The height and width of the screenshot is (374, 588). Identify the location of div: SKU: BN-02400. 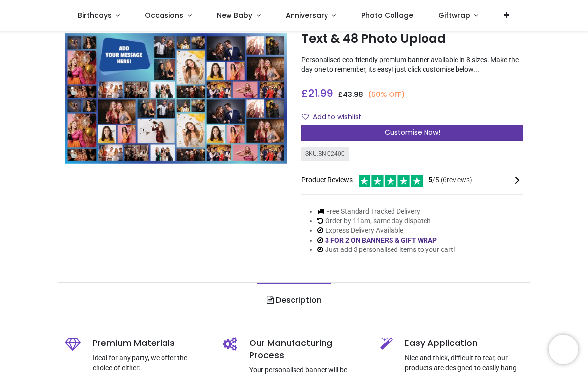
(325, 153).